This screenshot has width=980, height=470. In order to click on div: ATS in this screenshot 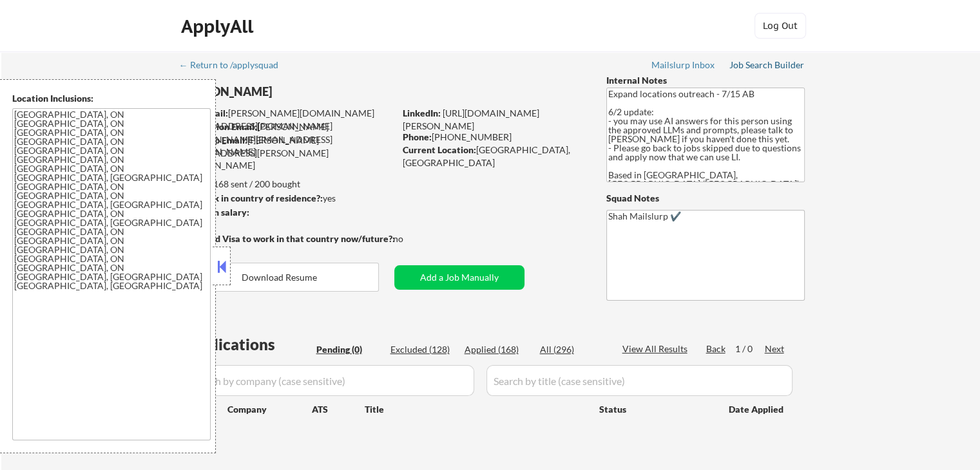, I will do `click(338, 410)`.